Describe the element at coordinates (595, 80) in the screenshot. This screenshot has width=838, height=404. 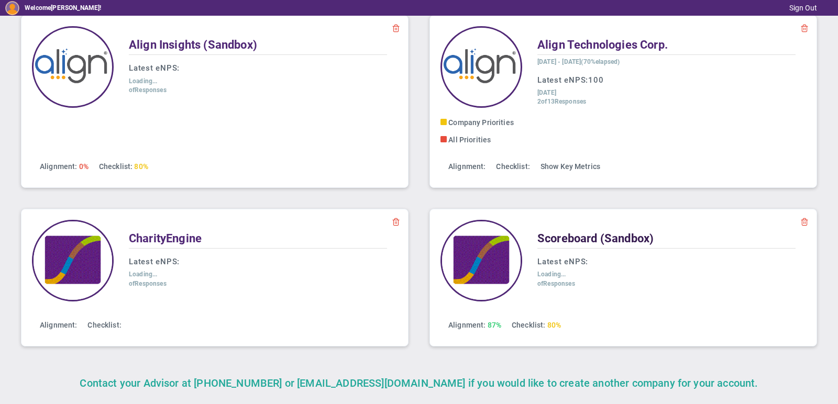
I see `span: 100` at that location.